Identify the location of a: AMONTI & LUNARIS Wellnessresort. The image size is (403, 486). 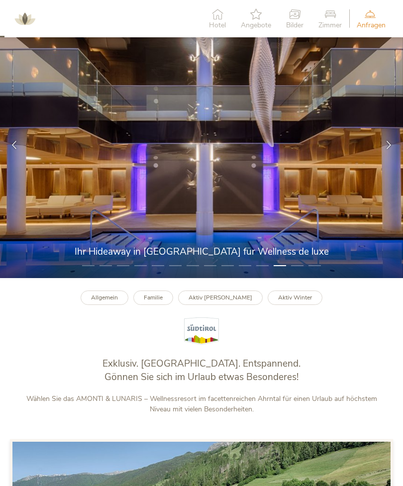
(25, 18).